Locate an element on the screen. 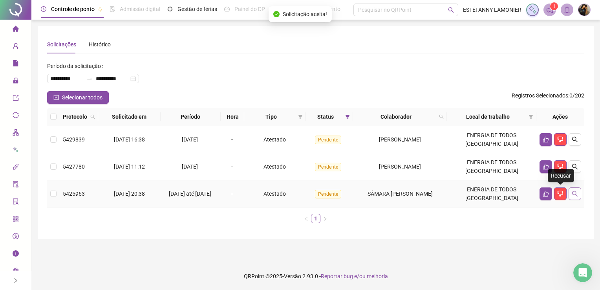 Image resolution: width=600 pixels, height=290 pixels. span: Colaborador is located at coordinates (396, 117).